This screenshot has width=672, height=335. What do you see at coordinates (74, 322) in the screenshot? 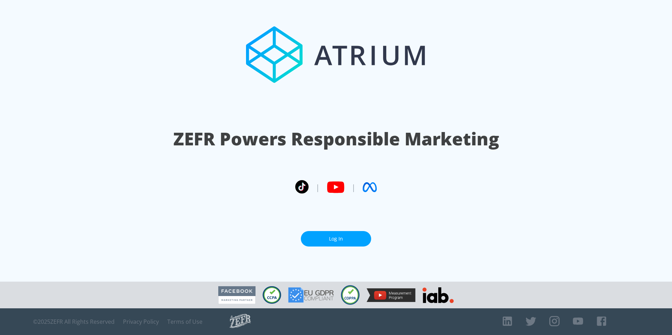
I see `span: © 2025 ZEFR All Rights Reserved` at bounding box center [74, 322].